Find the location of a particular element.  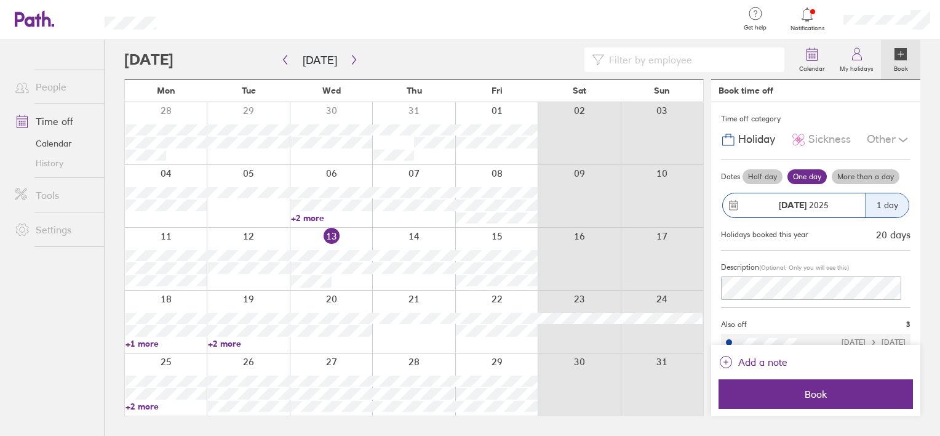

span: Also off is located at coordinates (734, 324).